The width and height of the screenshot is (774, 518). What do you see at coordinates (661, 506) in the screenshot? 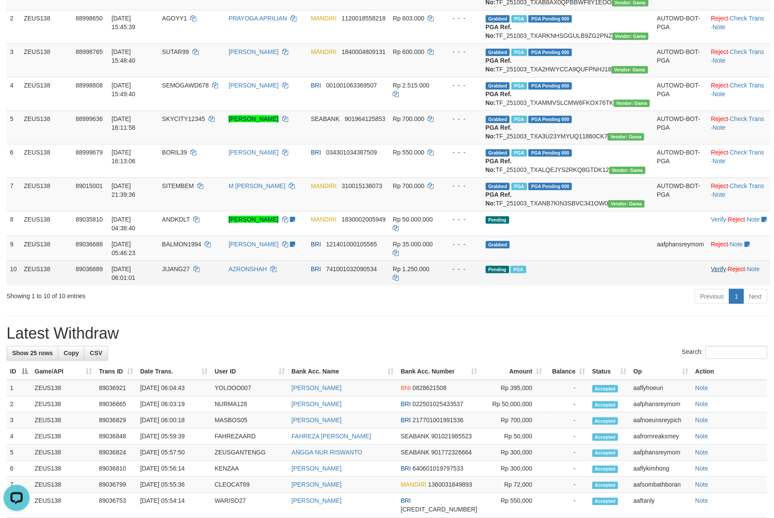
I see `td: aaftanly` at bounding box center [661, 506].